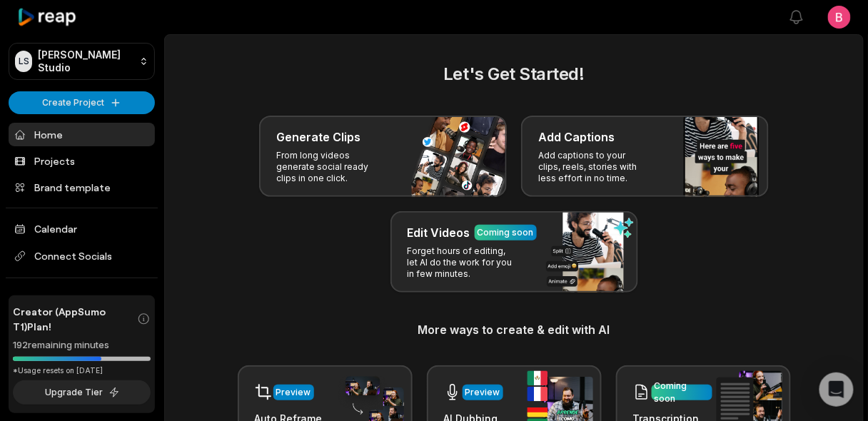  Describe the element at coordinates (837, 390) in the screenshot. I see `div: Open Intercom Messenger` at that location.